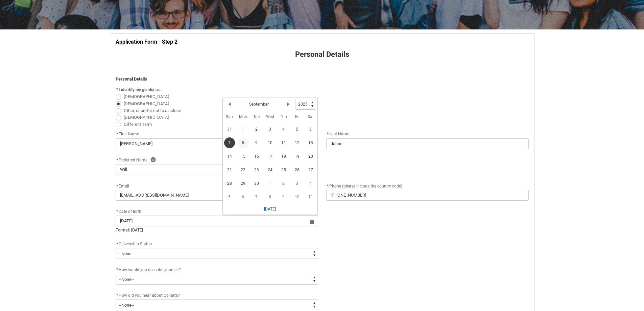 The width and height of the screenshot is (644, 311). I want to click on span: How would you describe yourself?, so click(150, 270).